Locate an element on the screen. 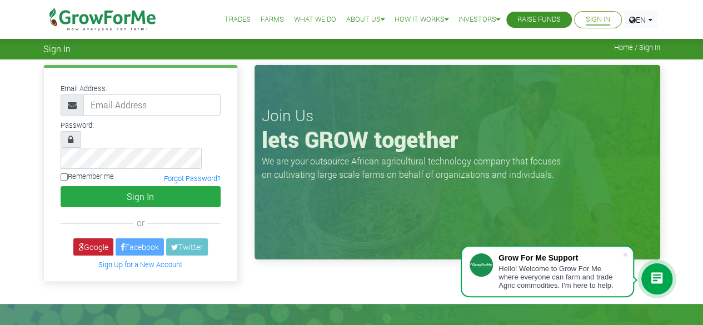 This screenshot has height=325, width=703. a: Farms is located at coordinates (272, 19).